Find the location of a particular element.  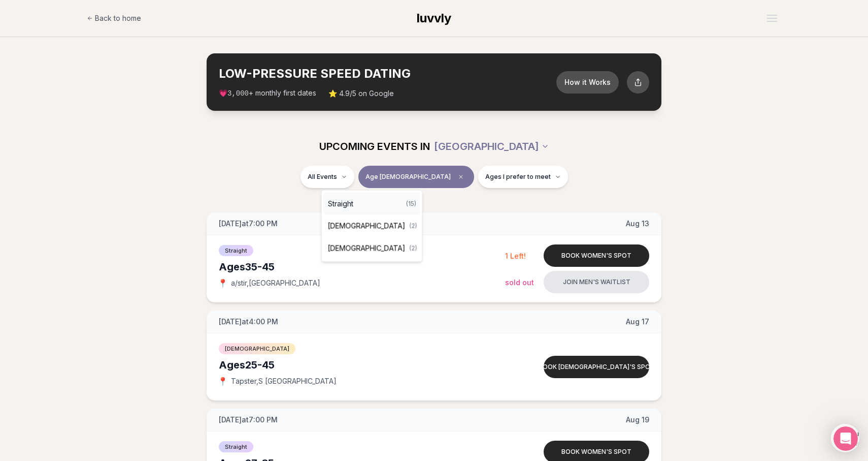

span: Straight is located at coordinates (340, 203).